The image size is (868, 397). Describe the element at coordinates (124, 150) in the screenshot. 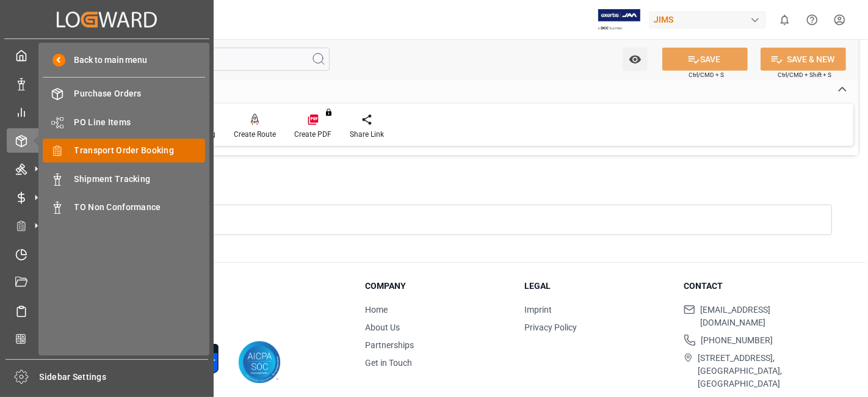

I see `a: Transport Order Booking` at that location.